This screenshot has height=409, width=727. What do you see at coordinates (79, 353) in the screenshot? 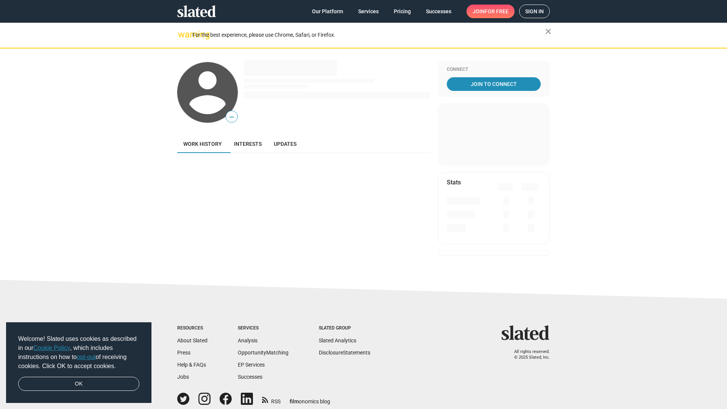
I see `span: Welcome! Slated uses cookies as described in our , which includes instructions on how to of recei...` at bounding box center [79, 353].